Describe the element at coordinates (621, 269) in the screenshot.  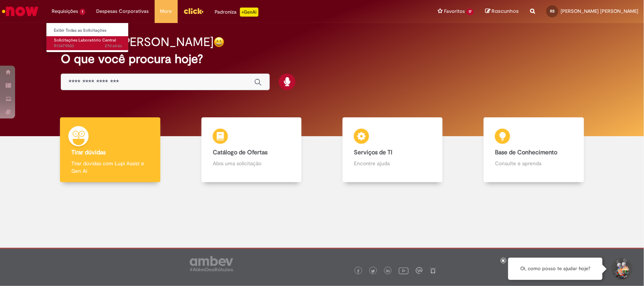
I see `button: Iniciar Conversa de Suporte` at that location.